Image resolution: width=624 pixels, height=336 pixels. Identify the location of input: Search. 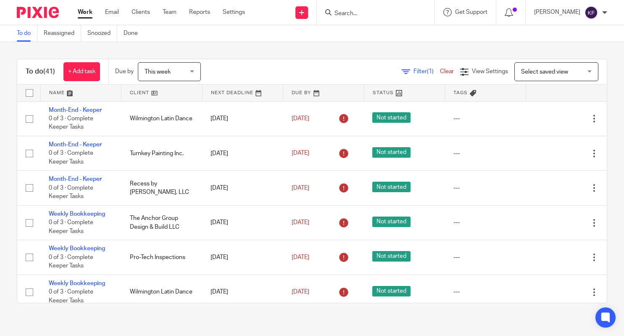
(372, 14).